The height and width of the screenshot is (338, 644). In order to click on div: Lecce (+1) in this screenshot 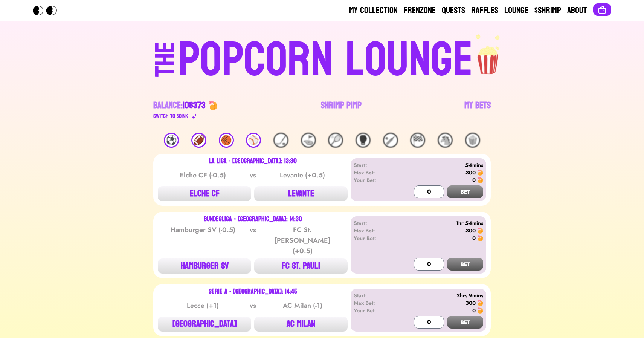, I will do `click(203, 305)`.